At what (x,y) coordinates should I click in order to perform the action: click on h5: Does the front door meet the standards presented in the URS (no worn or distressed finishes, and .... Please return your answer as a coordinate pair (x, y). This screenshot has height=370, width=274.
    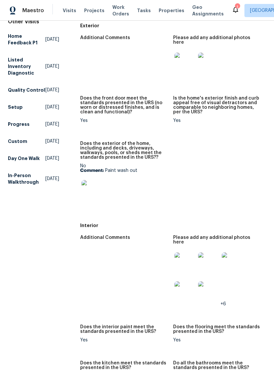
    Looking at the image, I should click on (124, 105).